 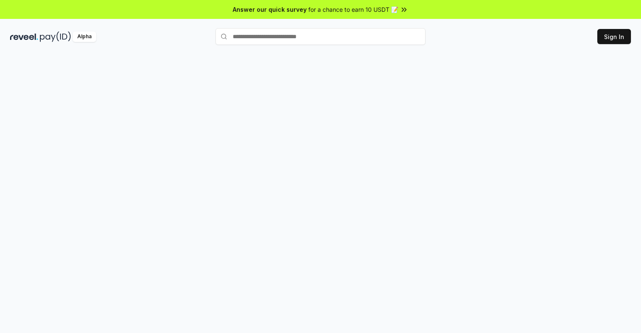 I want to click on button: Sign In, so click(x=615, y=37).